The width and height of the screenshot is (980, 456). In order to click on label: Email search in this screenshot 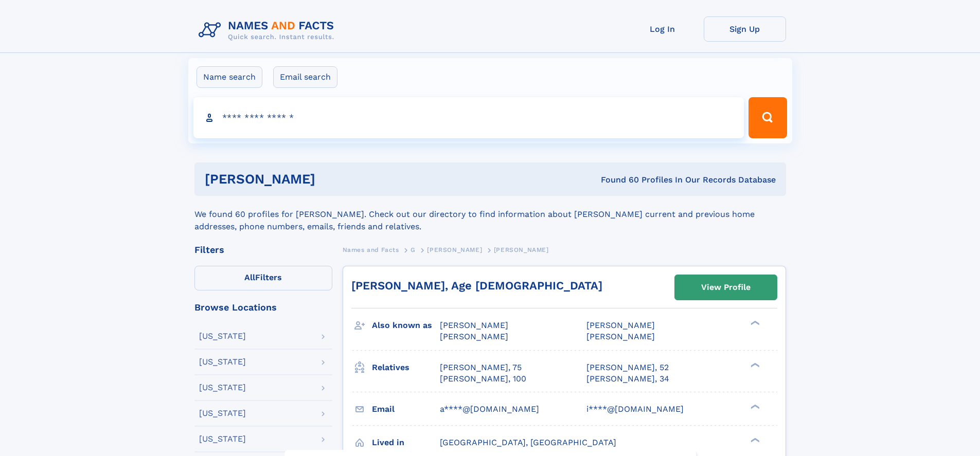, I will do `click(305, 77)`.